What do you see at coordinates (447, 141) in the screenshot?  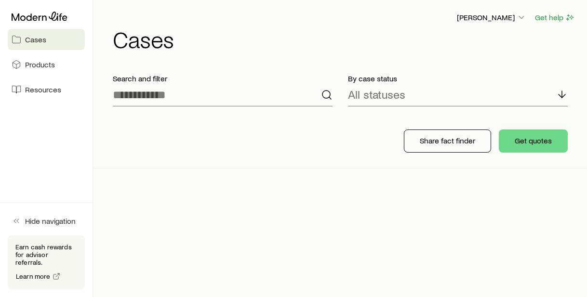 I see `button: Share fact finder` at bounding box center [447, 141].